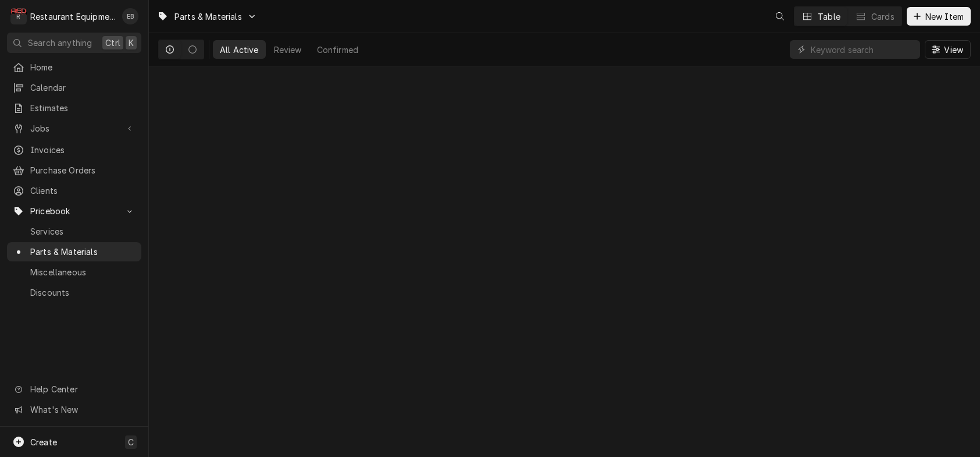  Describe the element at coordinates (74, 210) in the screenshot. I see `a: Go to Pricebook` at that location.